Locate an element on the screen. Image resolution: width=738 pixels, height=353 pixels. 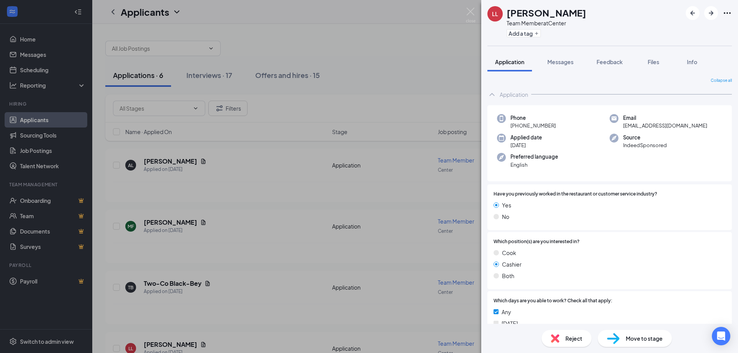
div: Team Member at Center is located at coordinates (546, 23).